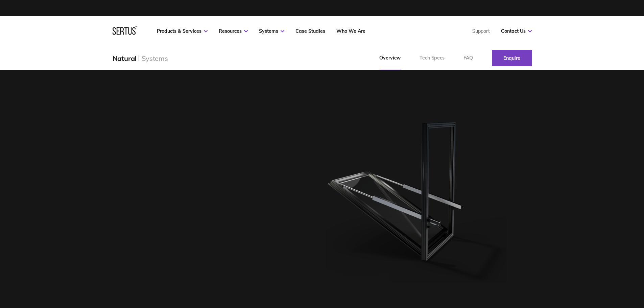 Image resolution: width=644 pixels, height=308 pixels. What do you see at coordinates (310, 31) in the screenshot?
I see `a: Case Studies` at bounding box center [310, 31].